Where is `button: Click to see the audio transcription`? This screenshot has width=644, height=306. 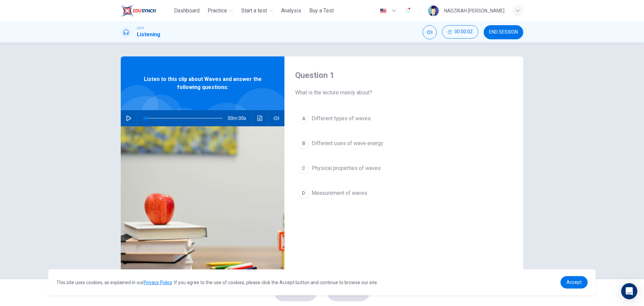 button: Click to see the audio transcription is located at coordinates (260, 118).